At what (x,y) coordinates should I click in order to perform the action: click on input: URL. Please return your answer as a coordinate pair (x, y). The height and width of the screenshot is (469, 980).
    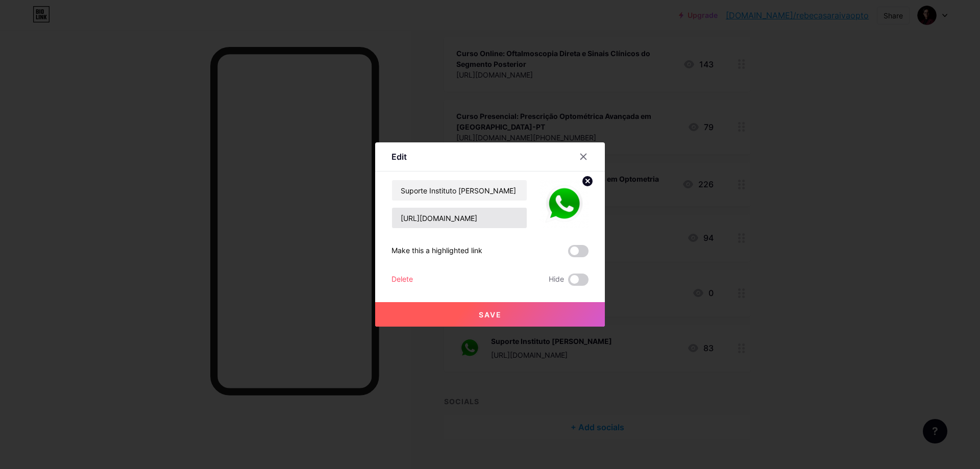
    Looking at the image, I should click on (459, 218).